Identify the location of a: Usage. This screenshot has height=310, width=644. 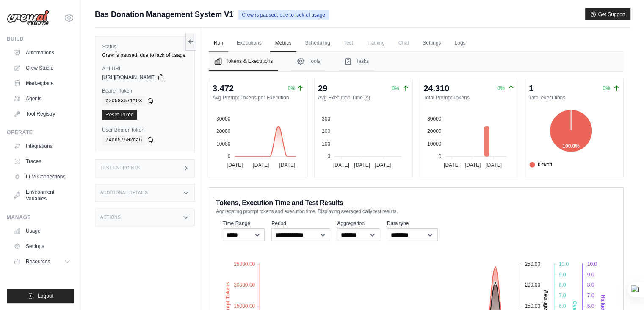
(42, 230).